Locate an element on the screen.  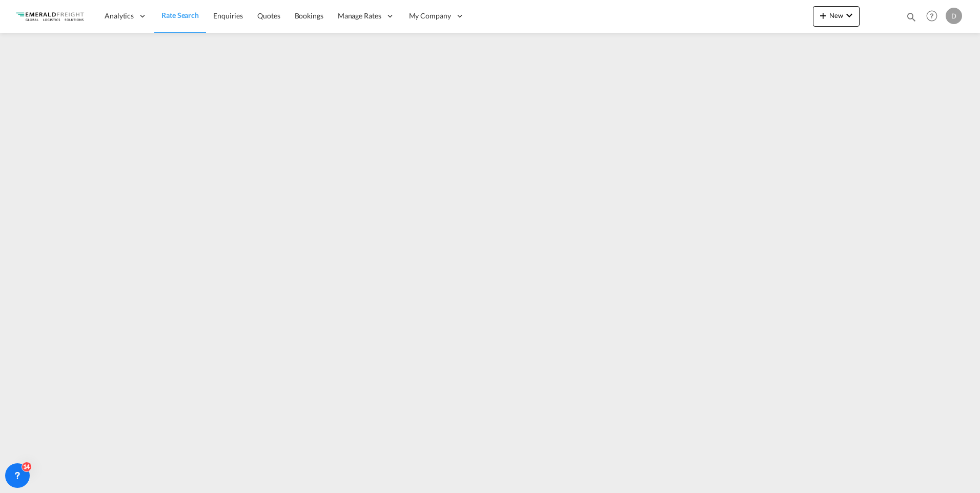
span: New is located at coordinates (836, 15).